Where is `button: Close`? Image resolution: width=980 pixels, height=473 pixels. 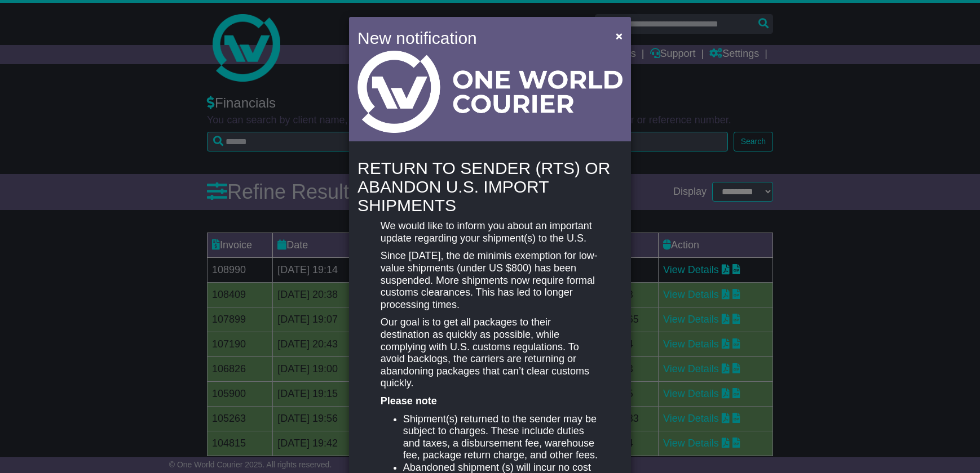 button: Close is located at coordinates (619, 36).